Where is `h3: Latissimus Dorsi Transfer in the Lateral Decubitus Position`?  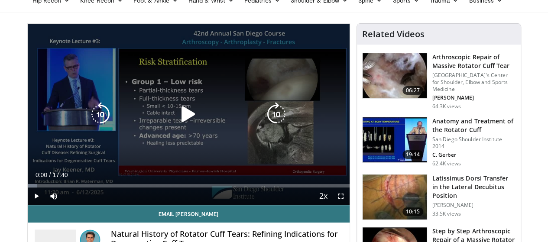
h3: Latissimus Dorsi Transfer in the Lateral Decubitus Position is located at coordinates (474, 187).